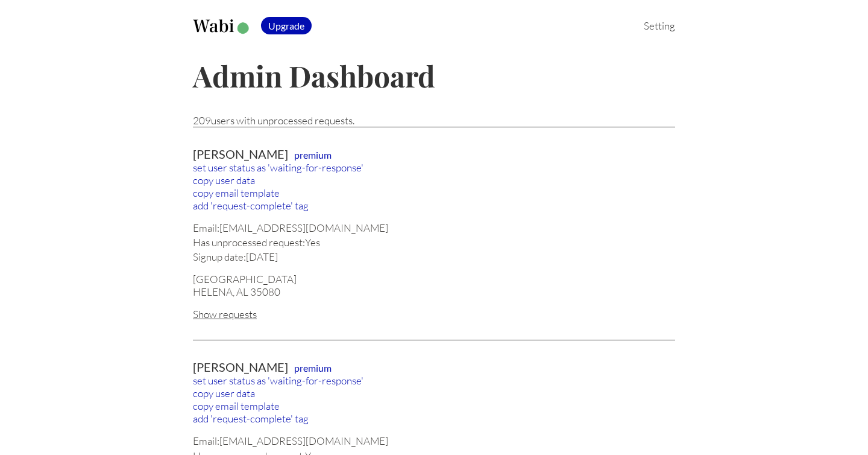 The height and width of the screenshot is (455, 868). Describe the element at coordinates (434, 241) in the screenshot. I see `div: Has unprocessed request: Yes` at that location.